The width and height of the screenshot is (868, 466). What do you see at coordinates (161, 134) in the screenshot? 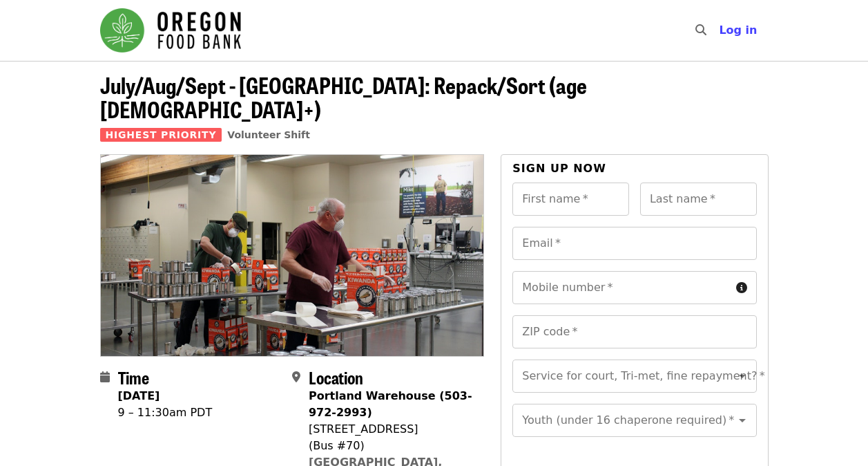
I see `span: Highest Priority` at bounding box center [161, 134].